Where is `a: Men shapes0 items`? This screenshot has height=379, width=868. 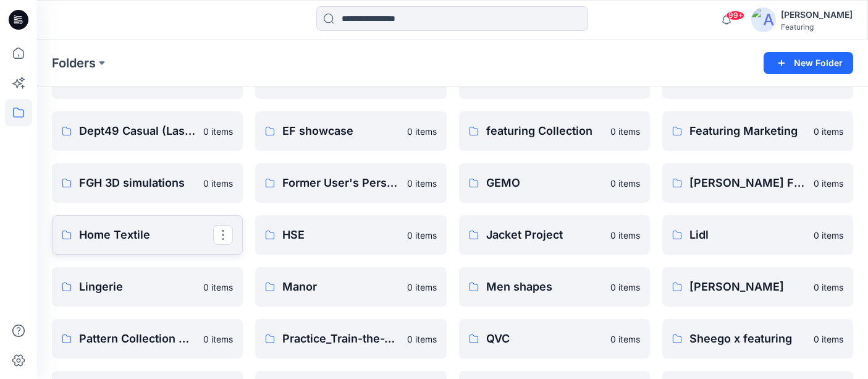
a: Men shapes0 items is located at coordinates (554, 287).